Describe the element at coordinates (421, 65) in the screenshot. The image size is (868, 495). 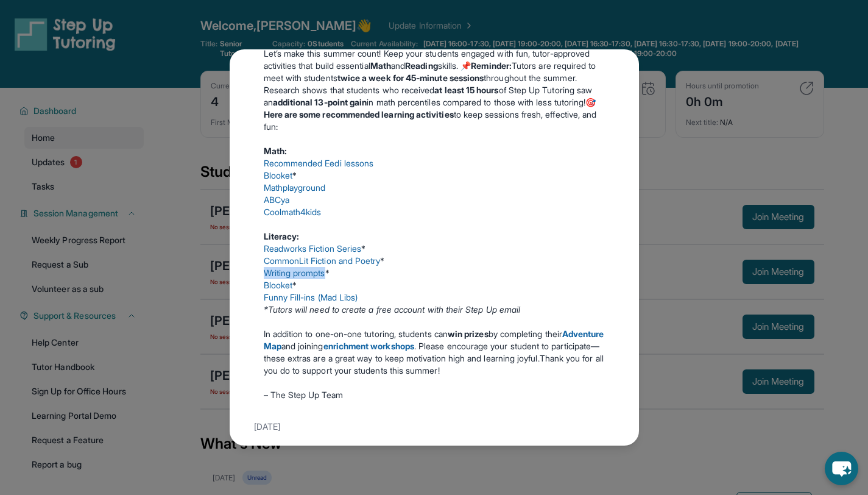
I see `strong: Reading` at that location.